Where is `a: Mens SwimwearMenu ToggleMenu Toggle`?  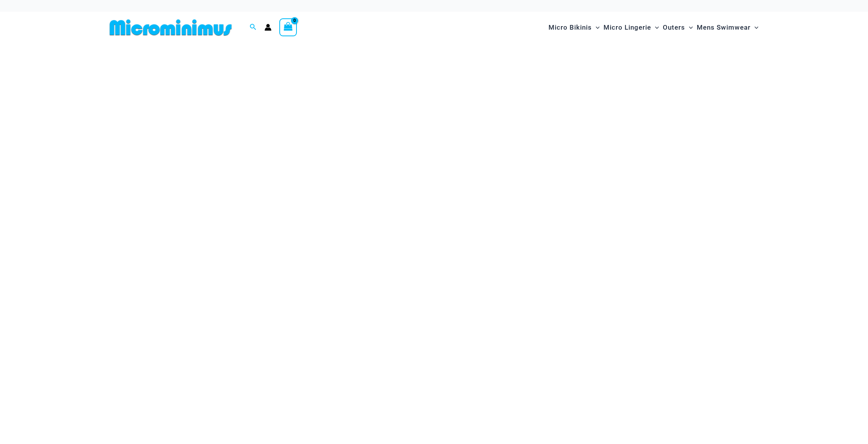 a: Mens SwimwearMenu ToggleMenu Toggle is located at coordinates (727, 28).